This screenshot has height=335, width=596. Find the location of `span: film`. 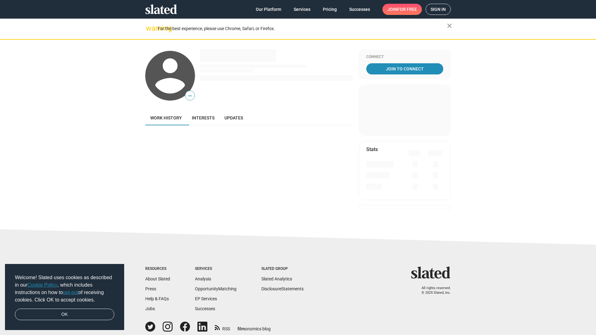

span: film is located at coordinates (241, 329).